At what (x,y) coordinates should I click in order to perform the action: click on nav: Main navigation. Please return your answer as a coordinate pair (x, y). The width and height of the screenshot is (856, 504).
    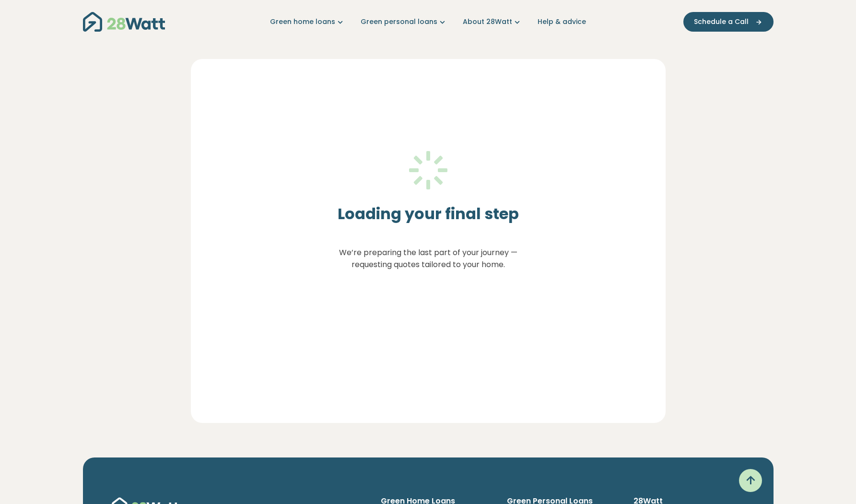
    Looking at the image, I should click on (428, 22).